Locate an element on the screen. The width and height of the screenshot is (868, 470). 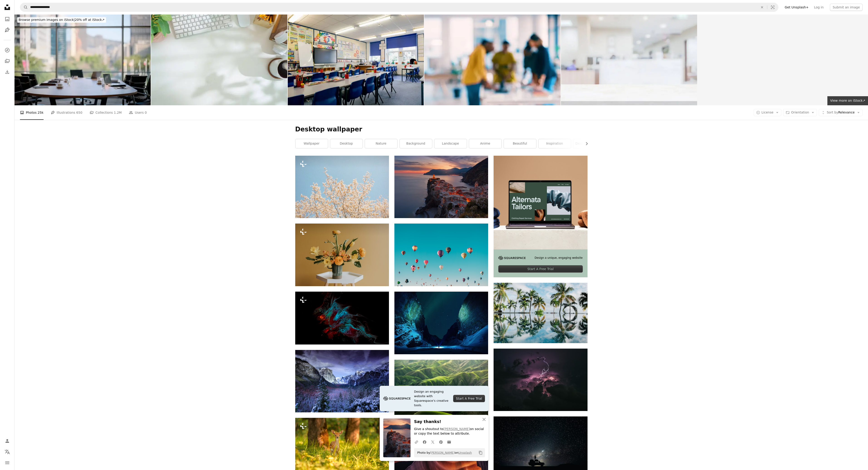
a: Collections 1.2M is located at coordinates (106, 113).